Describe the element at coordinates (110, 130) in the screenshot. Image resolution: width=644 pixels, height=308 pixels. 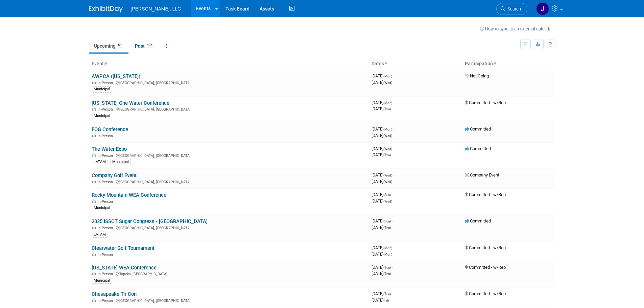
I see `a: FOG Conference` at that location.